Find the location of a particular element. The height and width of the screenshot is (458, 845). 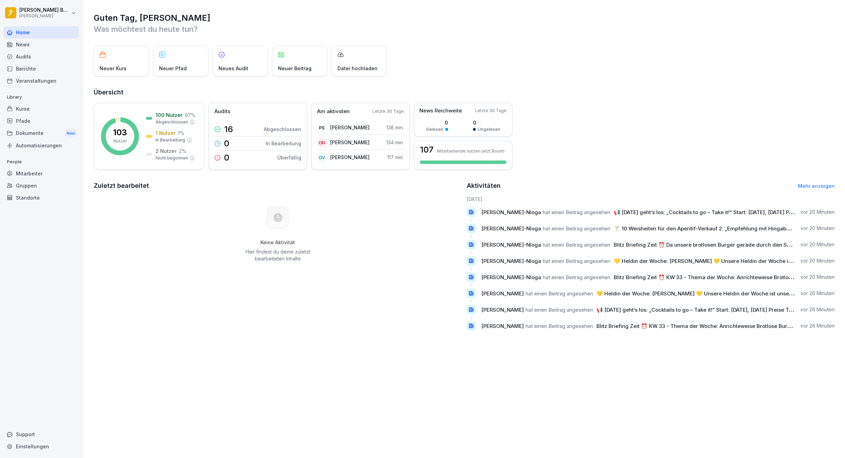

p: Neuer Beitrag is located at coordinates (294, 68).